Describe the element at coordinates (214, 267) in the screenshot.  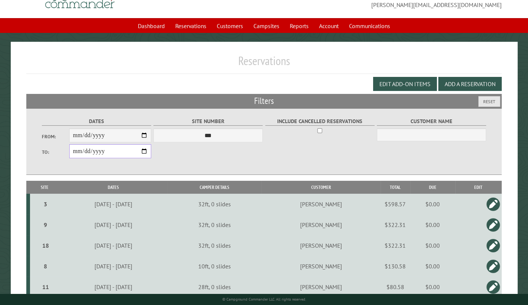
I see `td: 10ft, 0 slides` at that location.